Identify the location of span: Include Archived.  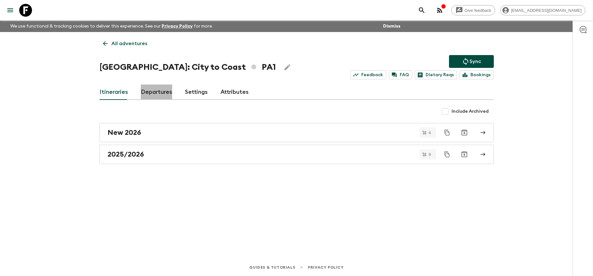
(470, 111).